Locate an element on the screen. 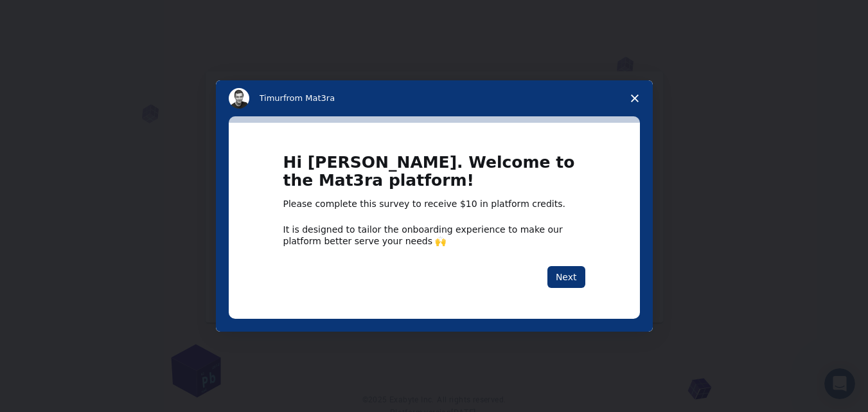  button: Next is located at coordinates (566, 277).